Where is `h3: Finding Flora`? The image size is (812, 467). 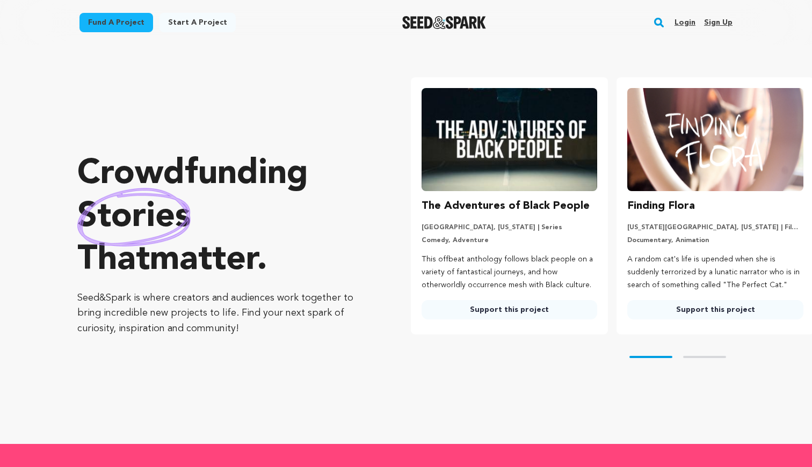 h3: Finding Flora is located at coordinates (661, 206).